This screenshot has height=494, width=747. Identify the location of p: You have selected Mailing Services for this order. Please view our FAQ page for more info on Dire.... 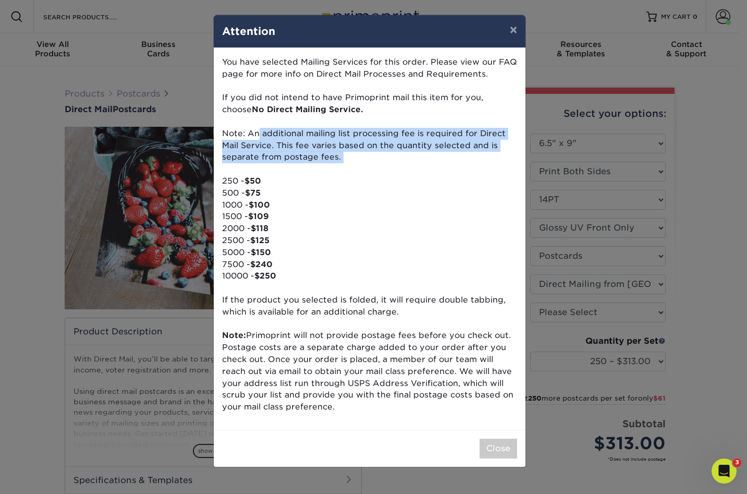
(370, 235).